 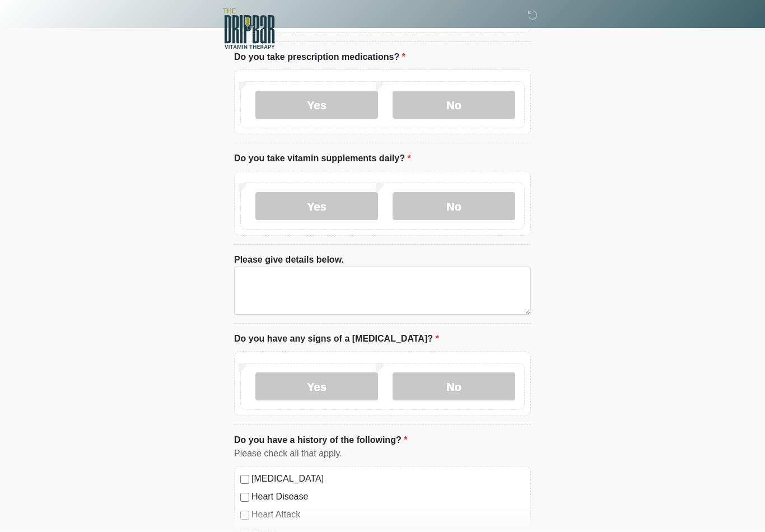 I want to click on div: Please check all that apply., so click(x=383, y=454).